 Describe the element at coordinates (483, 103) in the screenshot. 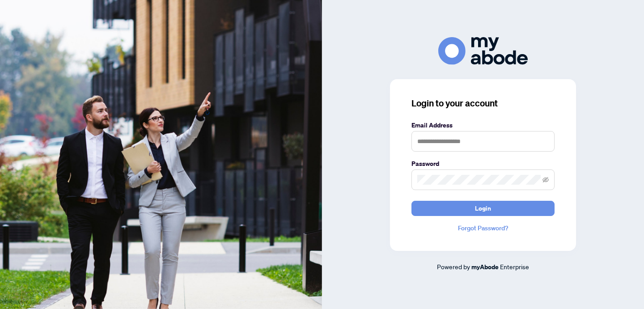

I see `h3: Login to your account` at that location.